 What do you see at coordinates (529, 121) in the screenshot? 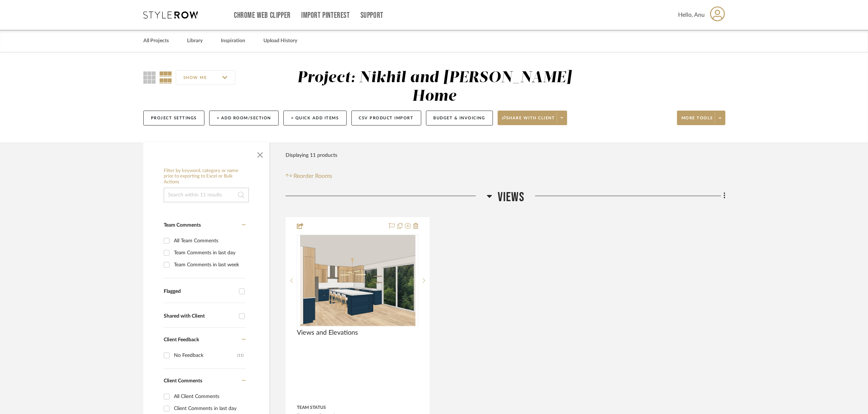
I see `span: Share with client` at bounding box center [529, 121].